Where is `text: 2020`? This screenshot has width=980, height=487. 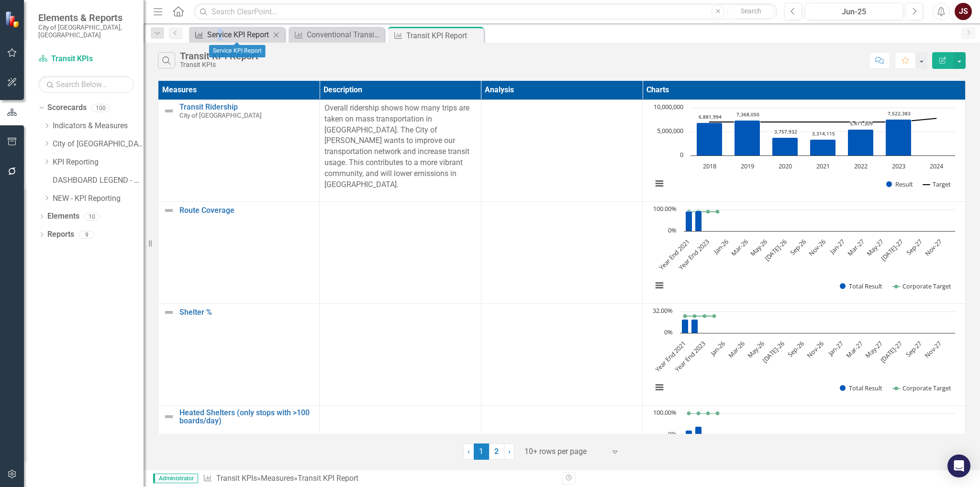 text: 2020 is located at coordinates (785, 166).